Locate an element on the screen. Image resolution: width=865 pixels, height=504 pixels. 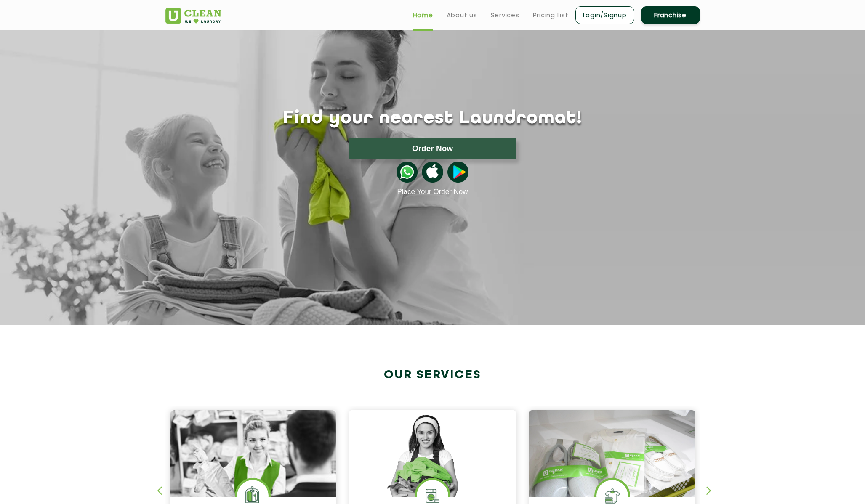
img: apple-icon.png is located at coordinates (432, 172).